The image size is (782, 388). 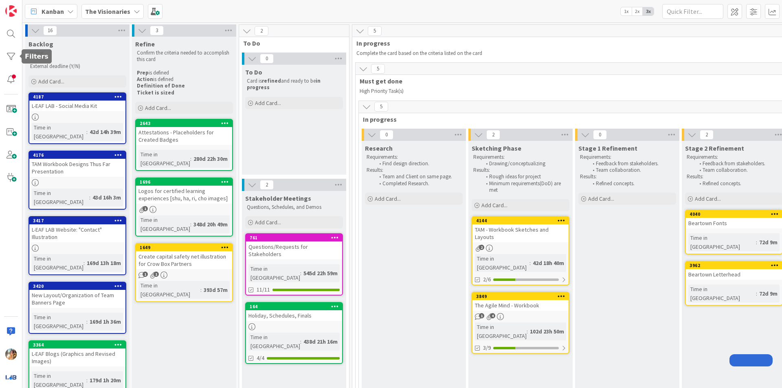 I want to click on span: Research, so click(x=379, y=148).